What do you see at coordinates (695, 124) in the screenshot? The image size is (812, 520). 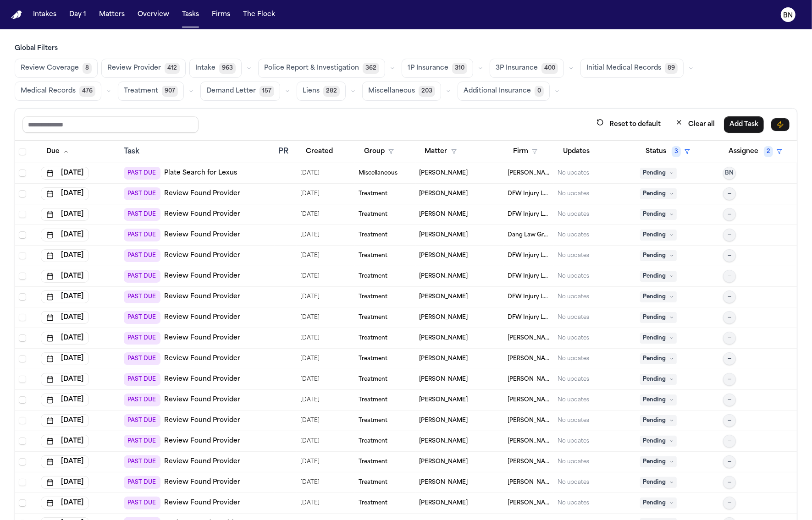 I see `button: Clear all` at bounding box center [695, 124].